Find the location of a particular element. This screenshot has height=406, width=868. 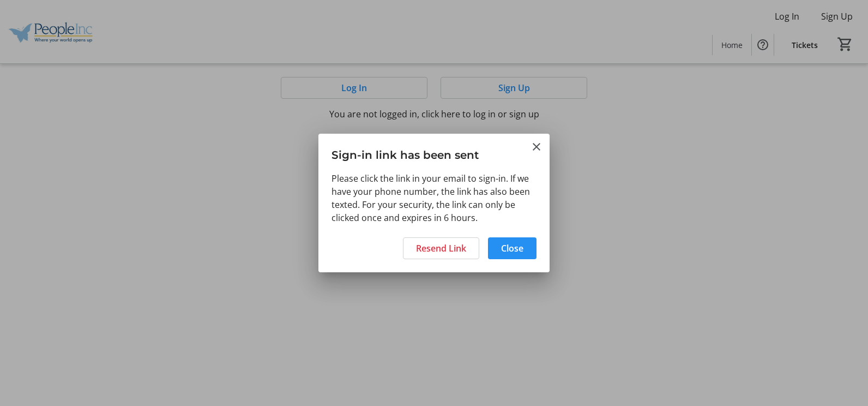

span: Resend Link is located at coordinates (441, 248).